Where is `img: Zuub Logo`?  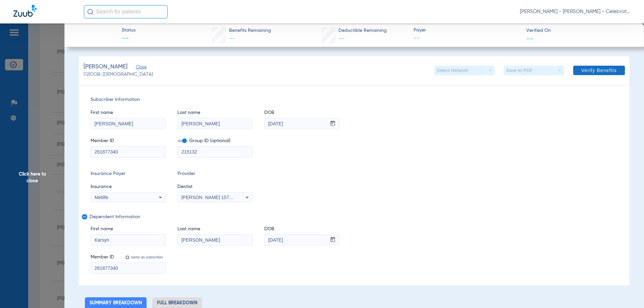 img: Zuub Logo is located at coordinates (25, 11).